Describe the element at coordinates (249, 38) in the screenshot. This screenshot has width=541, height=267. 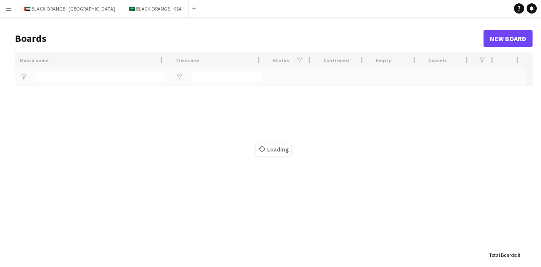
I see `h1: Boards` at that location.